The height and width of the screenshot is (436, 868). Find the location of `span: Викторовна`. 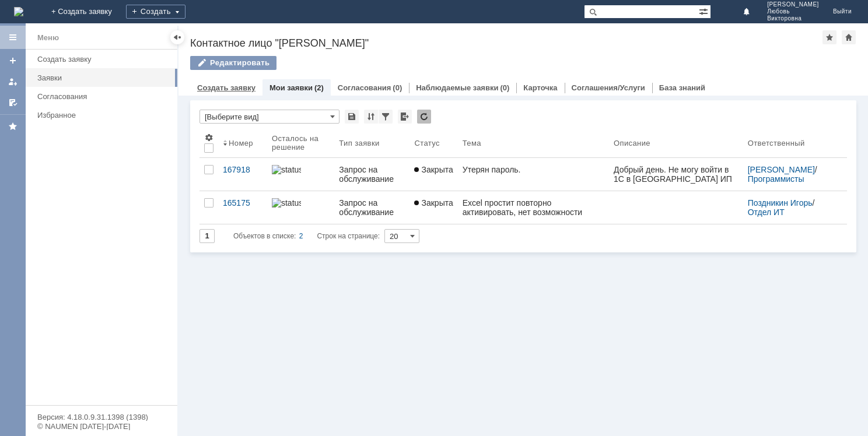

span: Викторовна is located at coordinates (793, 18).